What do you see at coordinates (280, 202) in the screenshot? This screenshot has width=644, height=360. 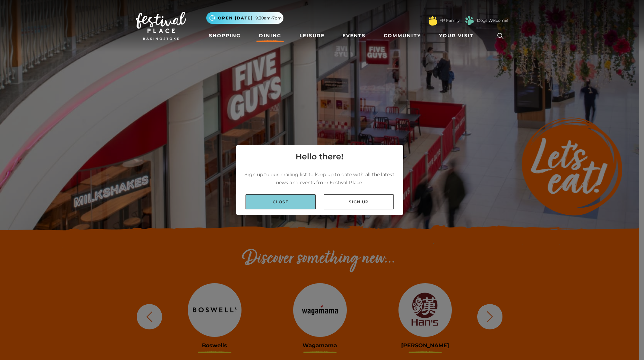 I see `a: Close` at bounding box center [280, 202].